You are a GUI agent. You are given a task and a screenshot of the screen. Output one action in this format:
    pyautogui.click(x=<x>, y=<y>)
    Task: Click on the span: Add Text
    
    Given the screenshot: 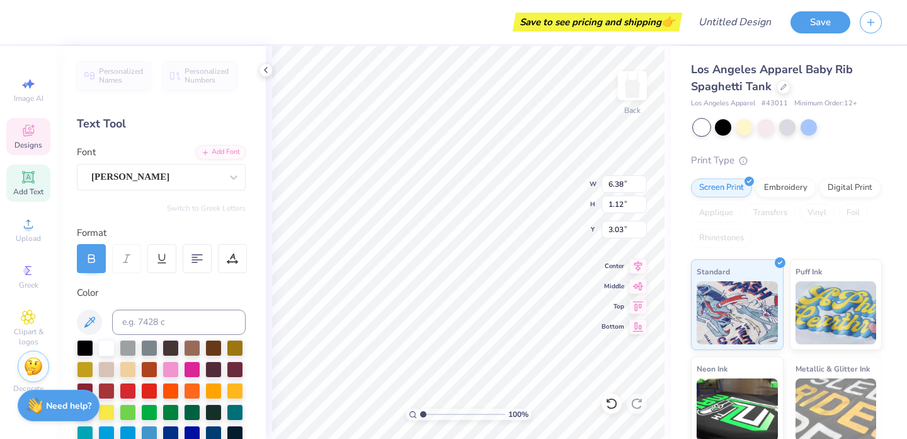 What is the action you would take?
    pyautogui.click(x=28, y=192)
    